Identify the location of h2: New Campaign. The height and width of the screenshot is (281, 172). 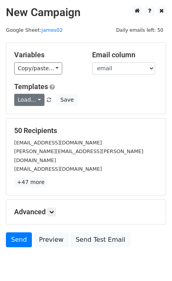
(86, 13).